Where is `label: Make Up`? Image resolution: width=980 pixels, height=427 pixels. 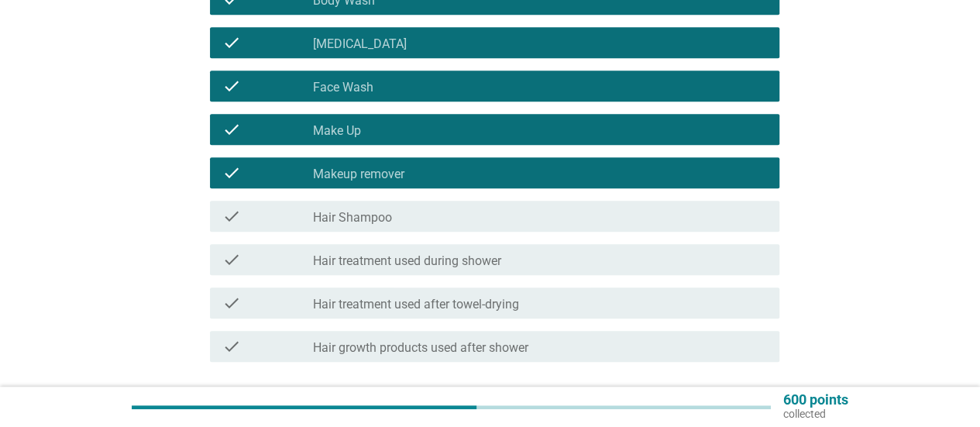
label: Make Up is located at coordinates (337, 130).